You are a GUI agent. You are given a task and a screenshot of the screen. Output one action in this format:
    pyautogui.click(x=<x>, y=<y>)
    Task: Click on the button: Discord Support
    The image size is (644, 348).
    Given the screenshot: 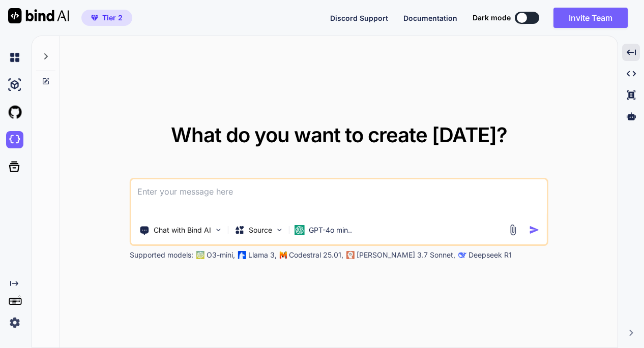 What is the action you would take?
    pyautogui.click(x=359, y=18)
    